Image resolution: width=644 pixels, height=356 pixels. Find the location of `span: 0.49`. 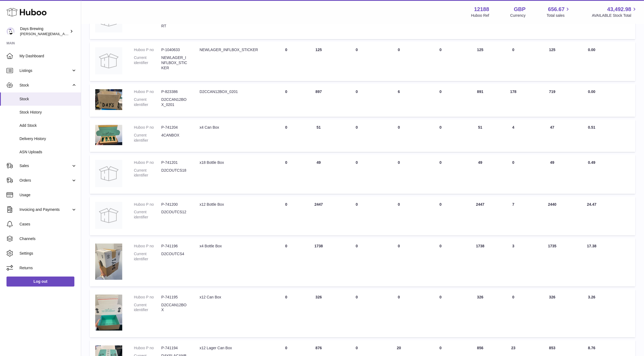

span: 0.49 is located at coordinates (591, 162).